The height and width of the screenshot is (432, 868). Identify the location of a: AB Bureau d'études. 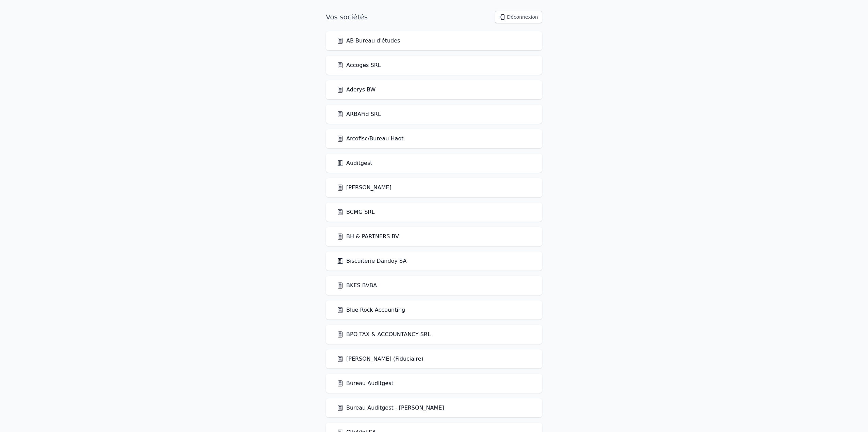
(369, 41).